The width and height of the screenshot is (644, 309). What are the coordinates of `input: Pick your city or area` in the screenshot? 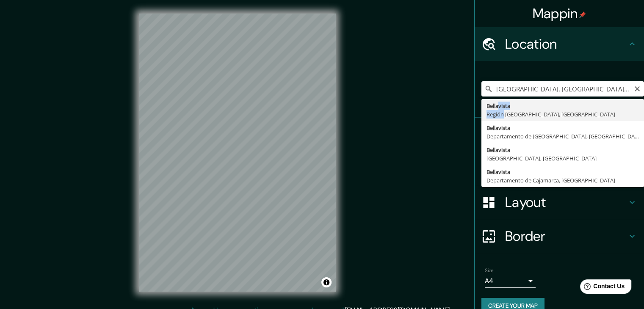 It's located at (562, 89).